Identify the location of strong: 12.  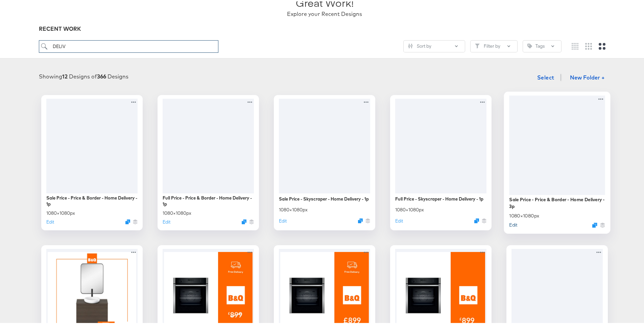
(65, 75).